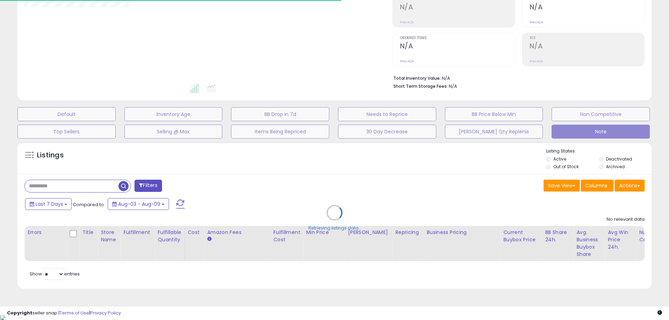 Image resolution: width=669 pixels, height=320 pixels. Describe the element at coordinates (417, 78) in the screenshot. I see `b: Total Inventory Value:` at that location.